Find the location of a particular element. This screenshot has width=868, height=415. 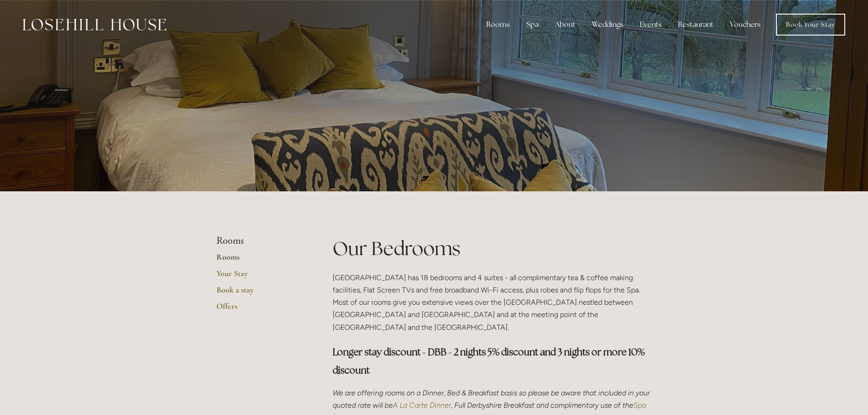

em: , Full Derbyshire Breakfast and complimentary use of the is located at coordinates (542, 405).